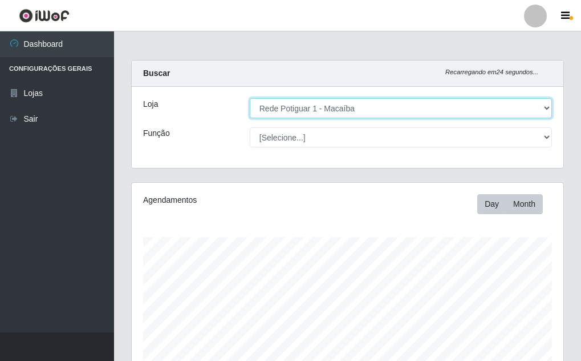 The image size is (581, 361). I want to click on button: Month, so click(524, 204).